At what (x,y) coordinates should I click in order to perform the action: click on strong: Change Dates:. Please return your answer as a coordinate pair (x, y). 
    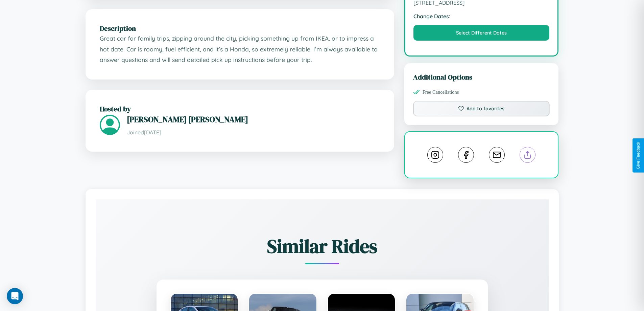
    Looking at the image, I should click on (481, 16).